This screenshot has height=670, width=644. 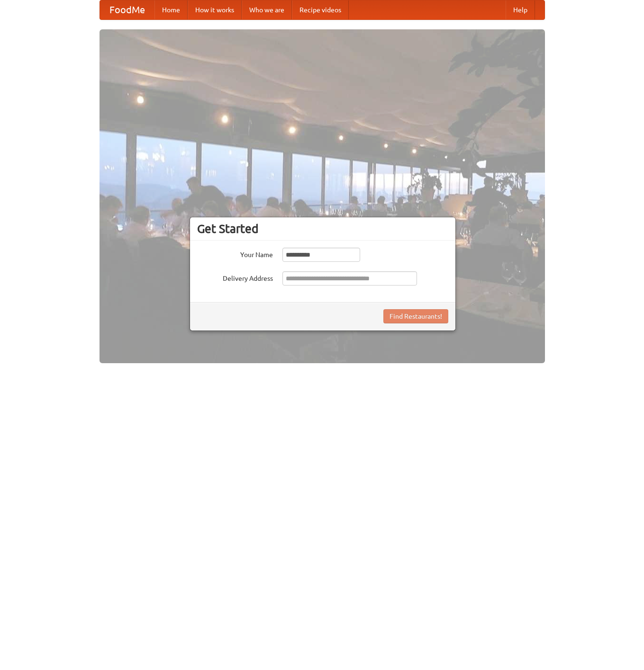 I want to click on h3: Get Started, so click(x=323, y=229).